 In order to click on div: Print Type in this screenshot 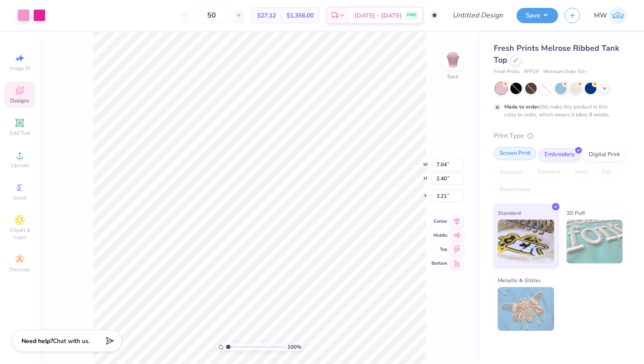, I will do `click(560, 136)`.